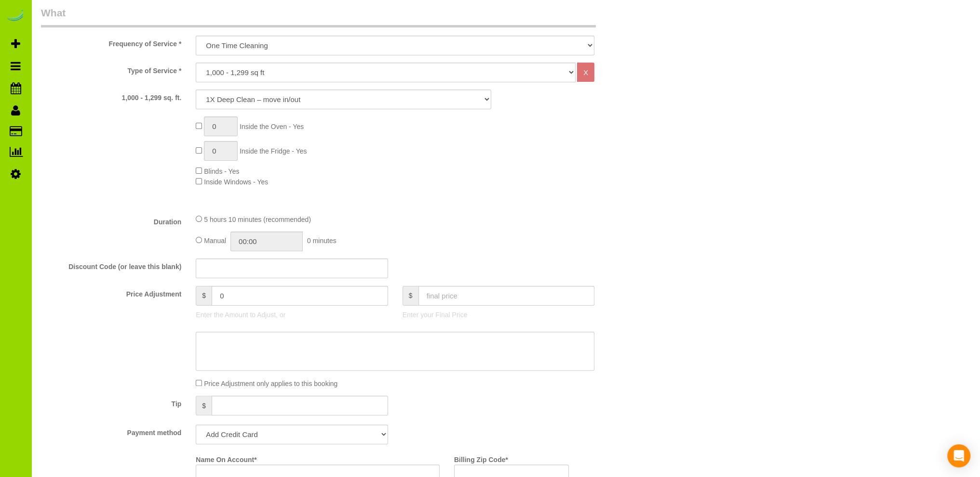 This screenshot has height=477, width=980. What do you see at coordinates (271, 127) in the screenshot?
I see `span: Inside the Oven - Yes` at bounding box center [271, 127].